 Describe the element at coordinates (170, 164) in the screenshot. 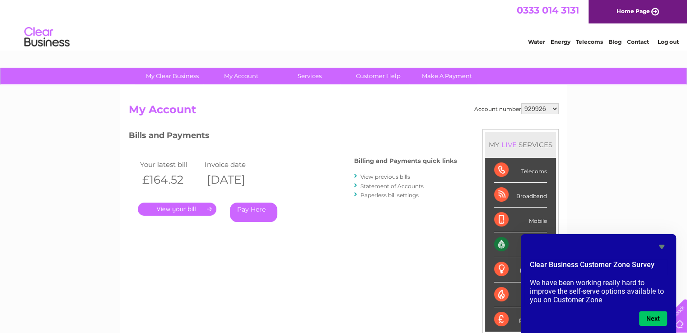

I see `td: Your latest bill` at that location.